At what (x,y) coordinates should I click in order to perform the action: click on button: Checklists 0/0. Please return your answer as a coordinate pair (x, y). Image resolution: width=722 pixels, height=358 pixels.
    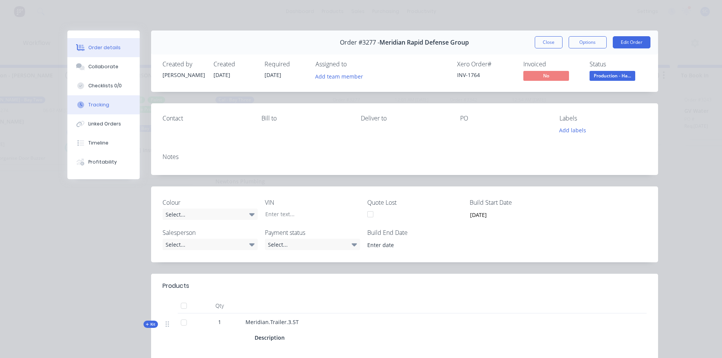
    Looking at the image, I should click on (104, 86).